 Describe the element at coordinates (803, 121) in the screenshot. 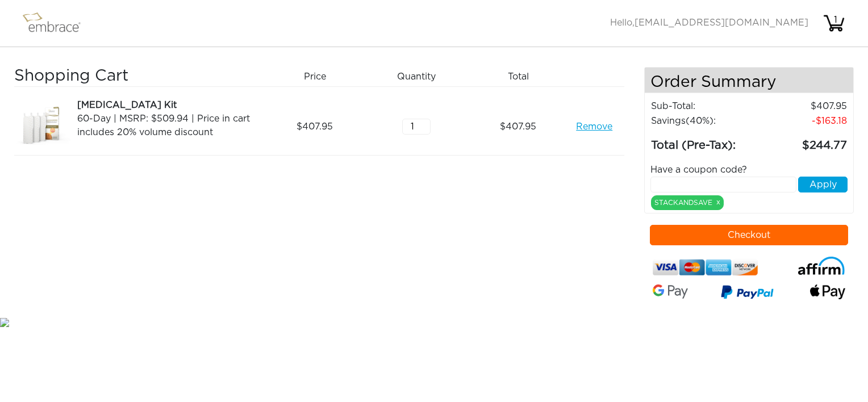

I see `td: 163.18` at that location.